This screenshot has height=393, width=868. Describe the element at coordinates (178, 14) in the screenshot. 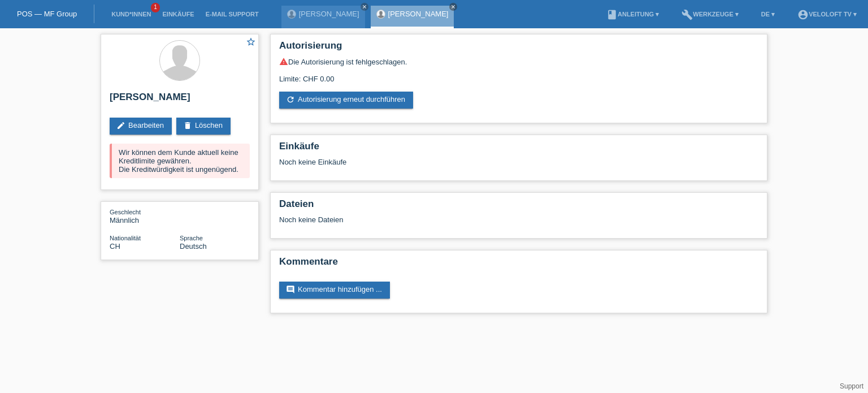

I see `a: Einkäufe` at that location.